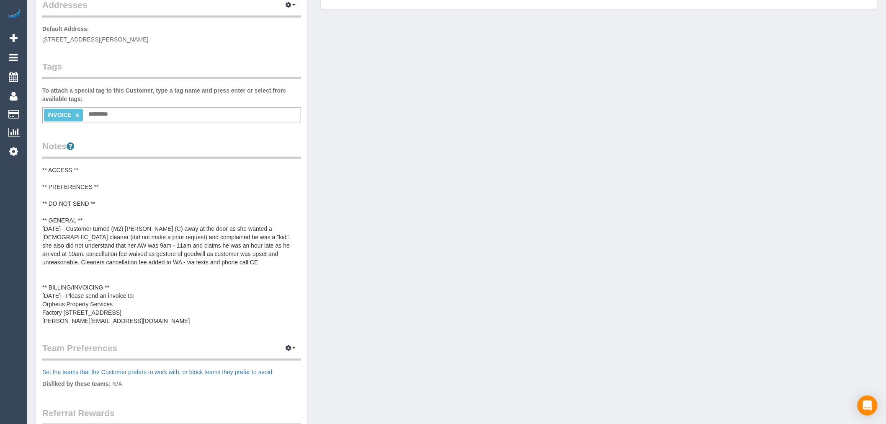  I want to click on div: Open Intercom Messenger, so click(867, 405).